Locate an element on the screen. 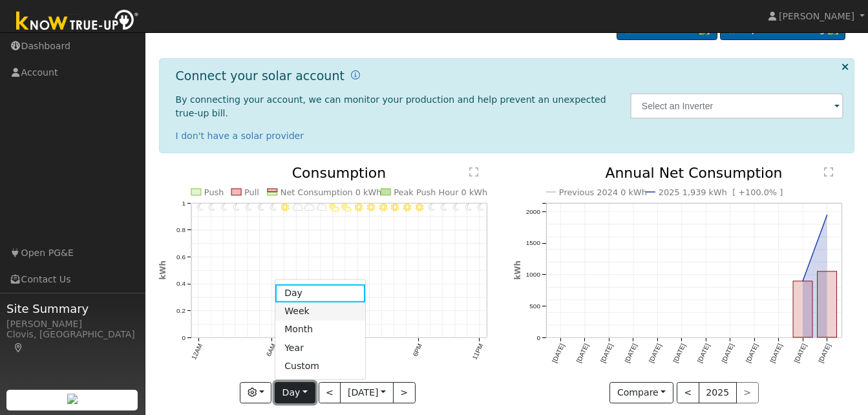 The width and height of the screenshot is (868, 415). i: 7PM - Clear is located at coordinates (432, 207).